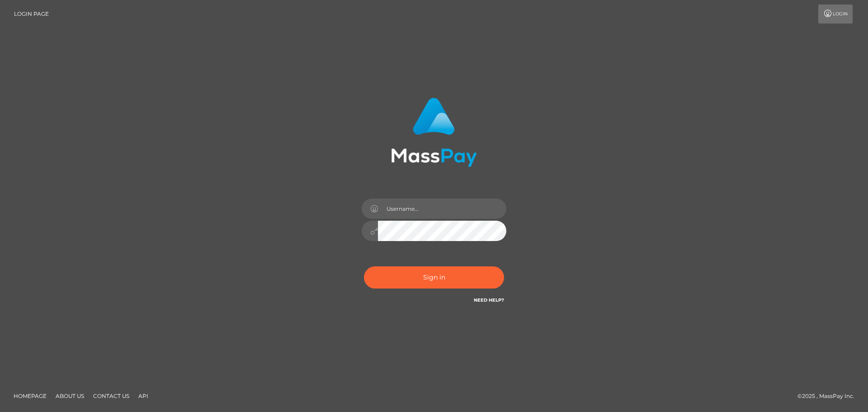 The width and height of the screenshot is (868, 412). Describe the element at coordinates (111, 396) in the screenshot. I see `a: Contact Us` at that location.